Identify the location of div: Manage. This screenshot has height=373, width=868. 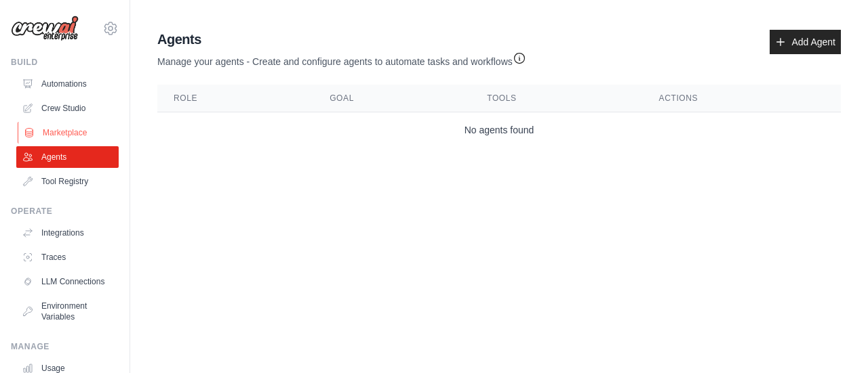
(64, 347).